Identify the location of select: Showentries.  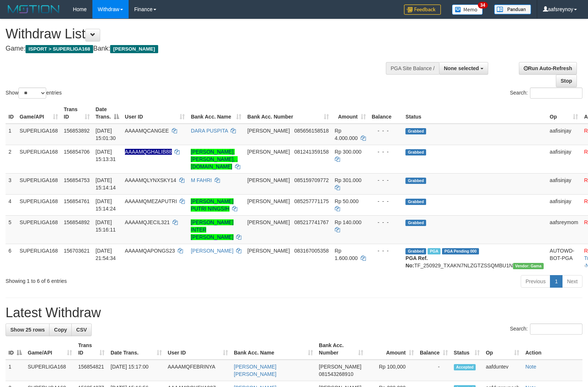
(32, 93).